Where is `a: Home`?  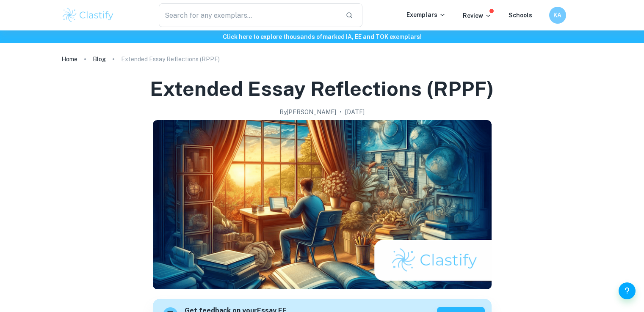
a: Home is located at coordinates (70, 59).